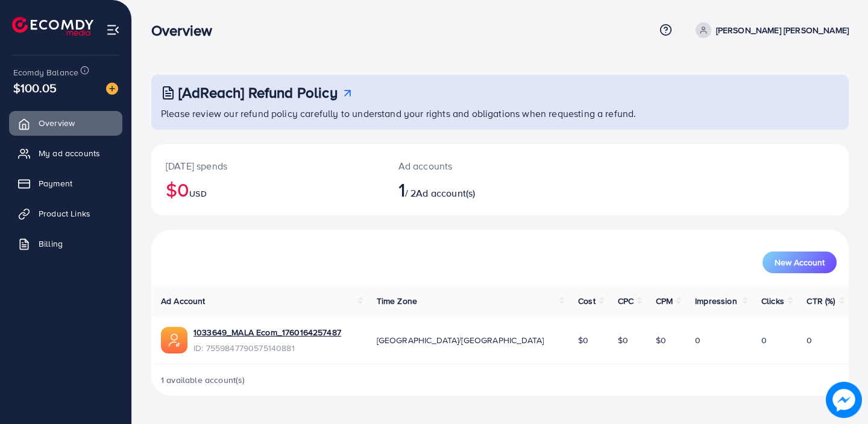  What do you see at coordinates (267, 333) in the screenshot?
I see `a: 1033649_MALA Ecom_1760164257487` at bounding box center [267, 333].